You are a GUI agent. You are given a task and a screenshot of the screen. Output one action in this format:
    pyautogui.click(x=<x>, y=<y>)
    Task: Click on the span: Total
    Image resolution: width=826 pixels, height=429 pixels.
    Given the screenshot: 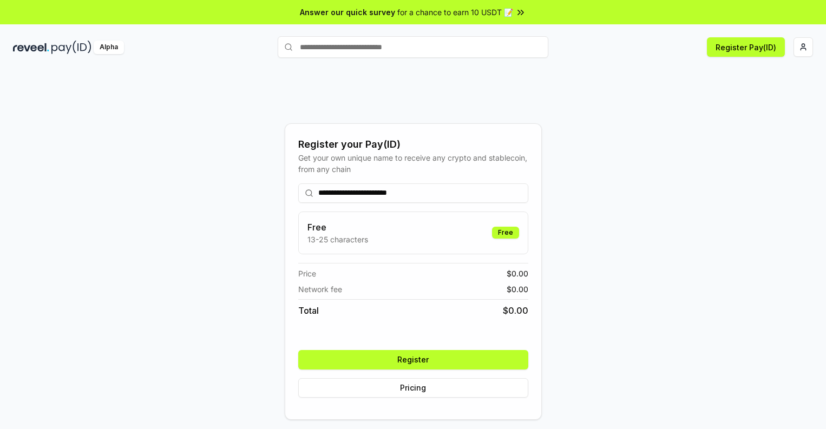 What is the action you would take?
    pyautogui.click(x=308, y=311)
    